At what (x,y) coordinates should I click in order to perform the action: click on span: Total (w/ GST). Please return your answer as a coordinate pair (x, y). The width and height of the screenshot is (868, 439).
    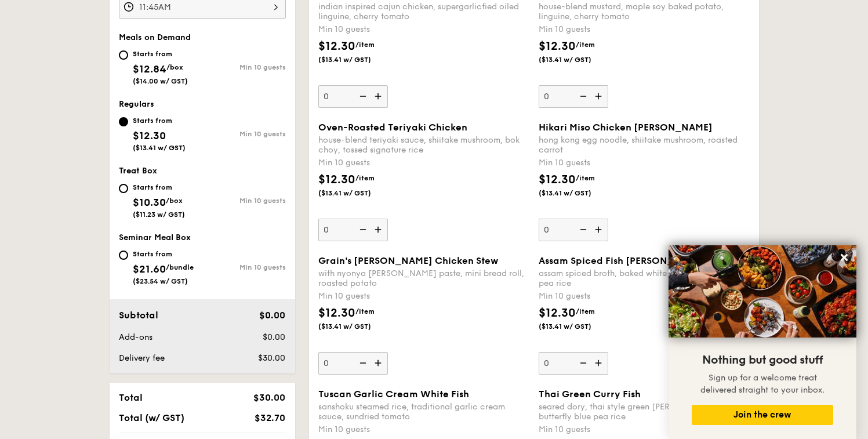
    Looking at the image, I should click on (151, 417).